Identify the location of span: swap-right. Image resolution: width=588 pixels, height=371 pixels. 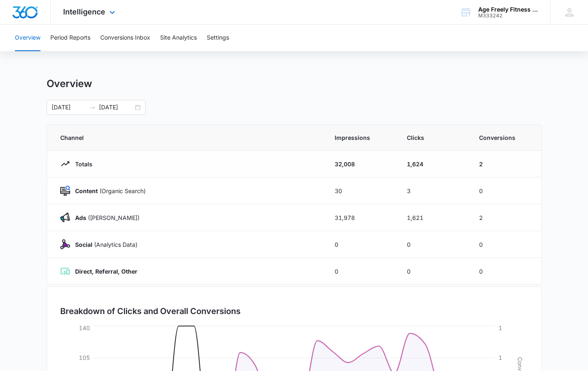
(92, 107).